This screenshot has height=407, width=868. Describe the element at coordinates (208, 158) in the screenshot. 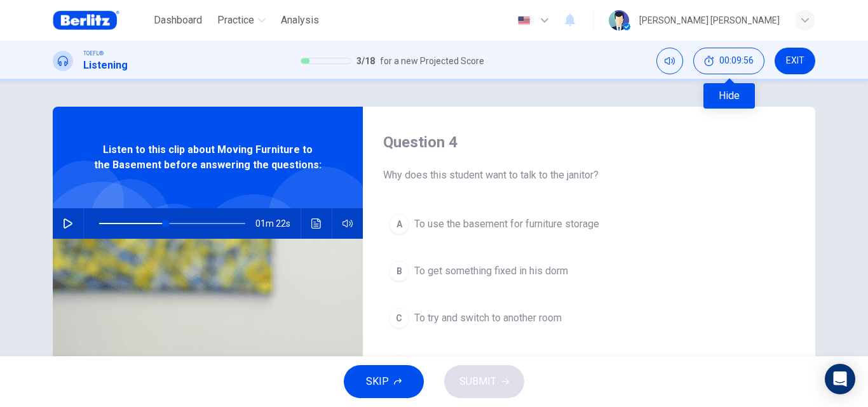

I see `span: Listen to this clip about Moving Furniture to the Basement before answering the questions:` at that location.